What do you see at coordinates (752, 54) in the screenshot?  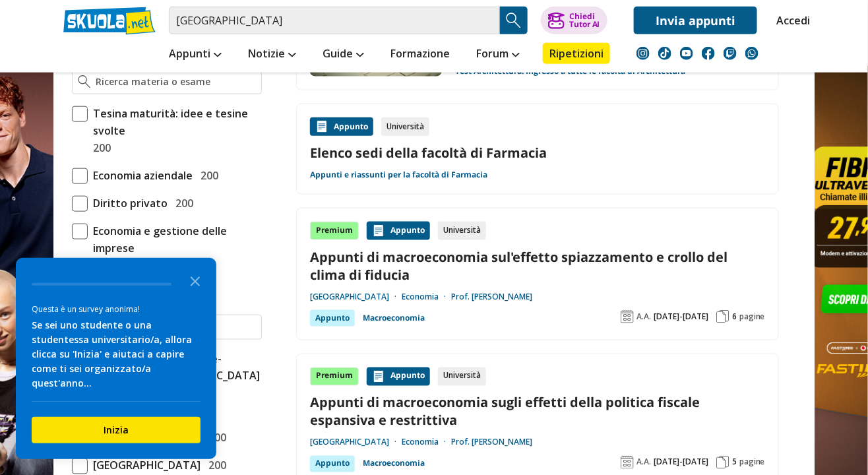 I see `img: WhatsApp` at bounding box center [752, 54].